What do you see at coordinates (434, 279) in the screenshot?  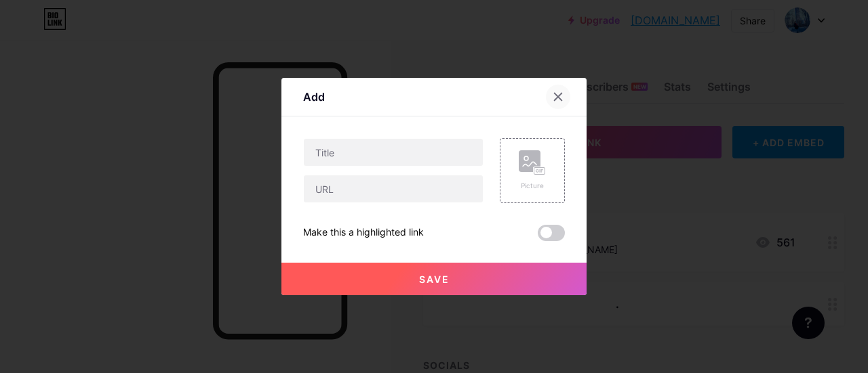 I see `button: Save` at bounding box center [434, 279].